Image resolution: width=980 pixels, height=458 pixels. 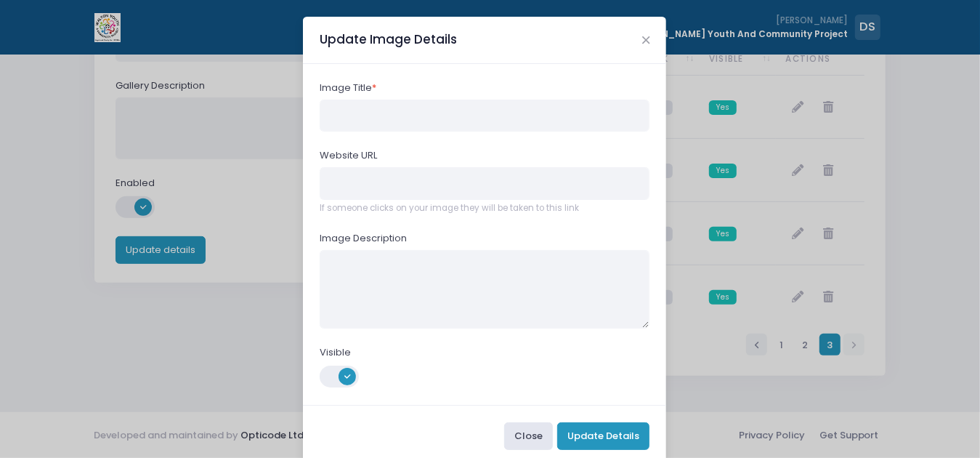 I want to click on button: Update Details, so click(x=603, y=436).